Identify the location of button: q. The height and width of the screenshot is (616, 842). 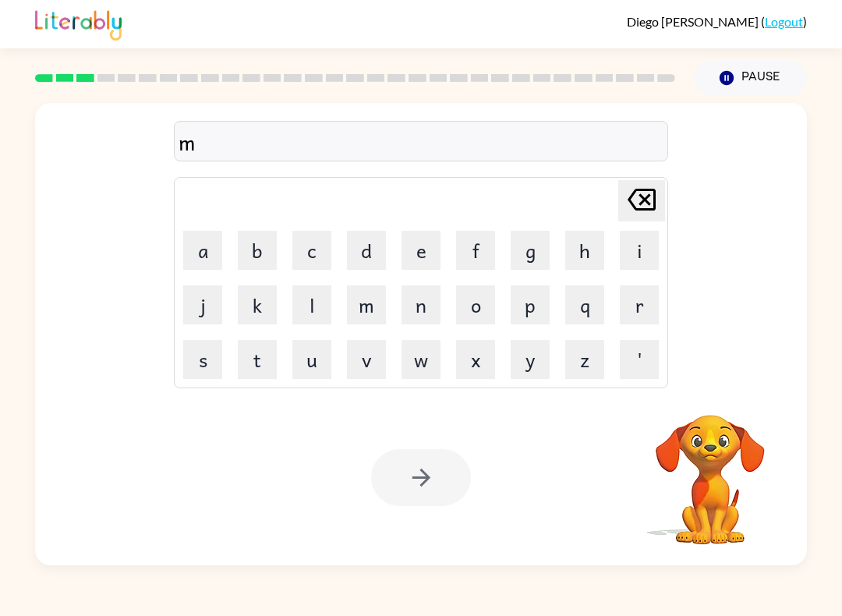
(585, 305).